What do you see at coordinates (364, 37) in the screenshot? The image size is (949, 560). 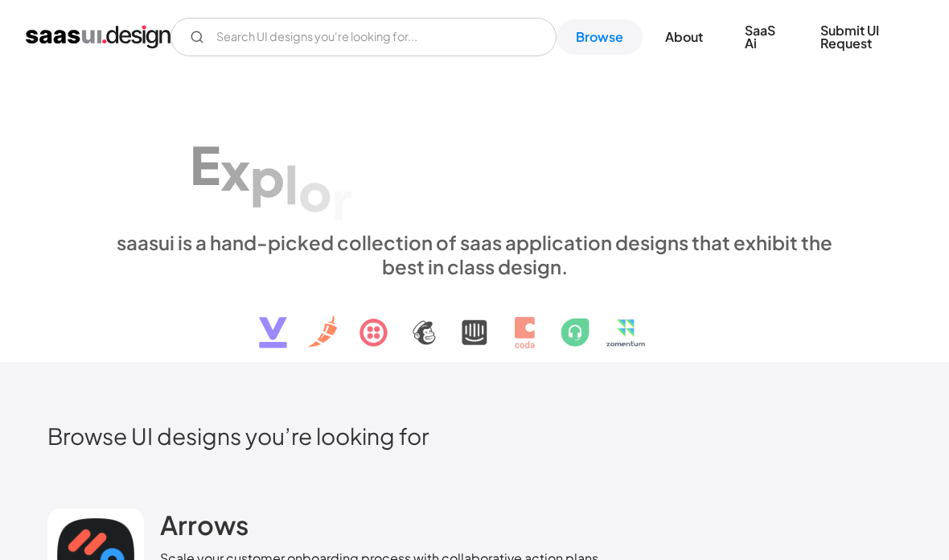 I see `input: Search UI designs you're looking for...` at bounding box center [364, 37].